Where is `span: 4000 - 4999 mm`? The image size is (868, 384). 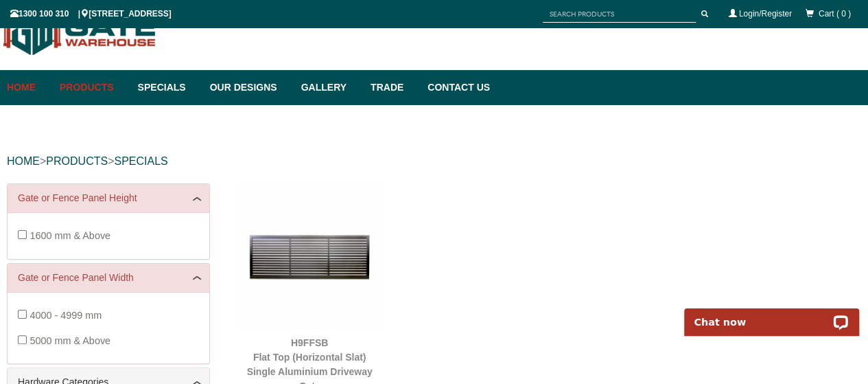 span: 4000 - 4999 mm is located at coordinates (65, 315).